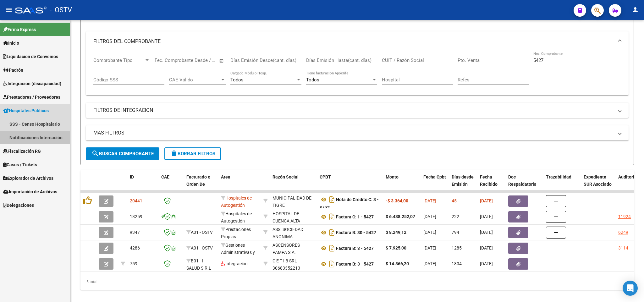 This screenshot has width=644, height=302. I want to click on span: Auditoria, so click(628, 177).